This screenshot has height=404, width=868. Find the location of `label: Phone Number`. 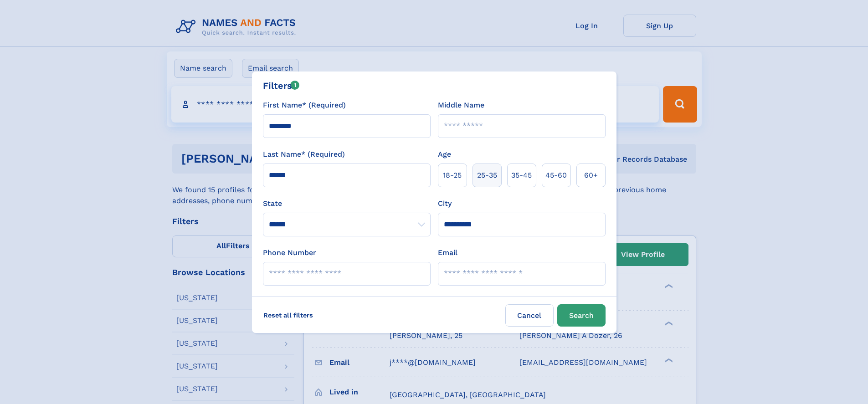

label: Phone Number is located at coordinates (290, 252).